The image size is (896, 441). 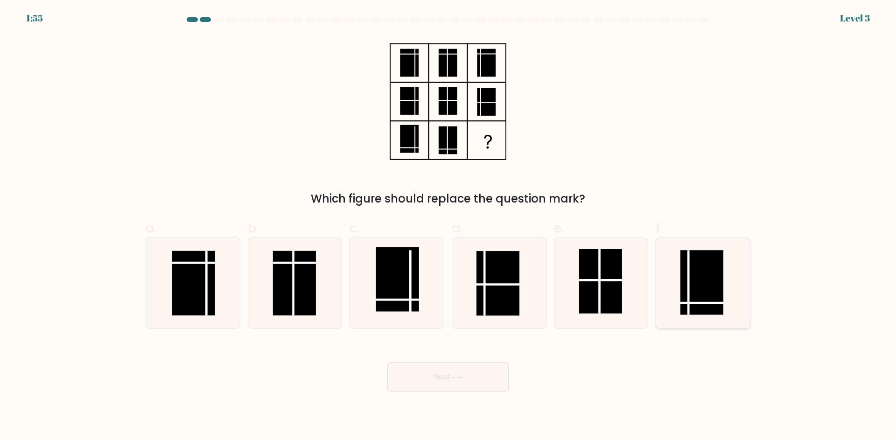 I want to click on span: c., so click(x=355, y=228).